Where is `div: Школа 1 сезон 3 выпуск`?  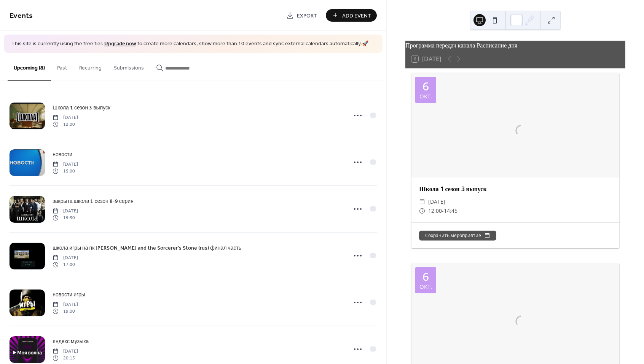
div: Школа 1 сезон 3 выпуск is located at coordinates (515, 189).